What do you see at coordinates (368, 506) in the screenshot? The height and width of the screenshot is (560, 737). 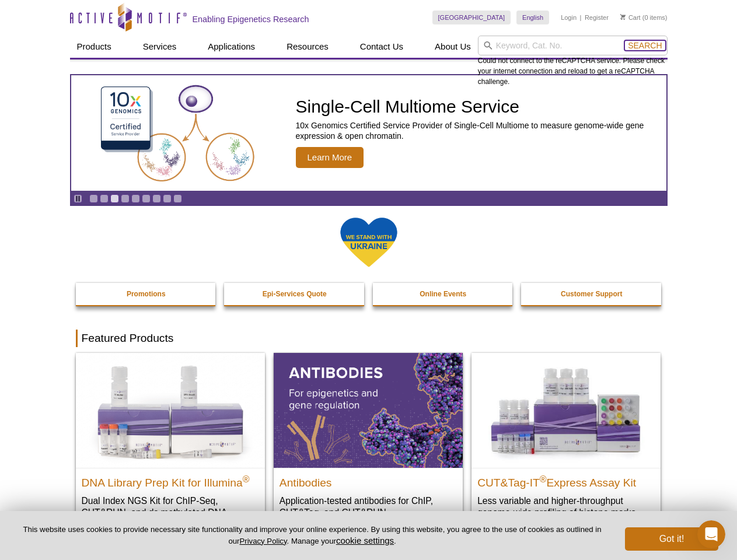 I see `p: Application-tested antibodies for ChIP, CUT&Tag, and CUT&RUN.` at bounding box center [368, 506].